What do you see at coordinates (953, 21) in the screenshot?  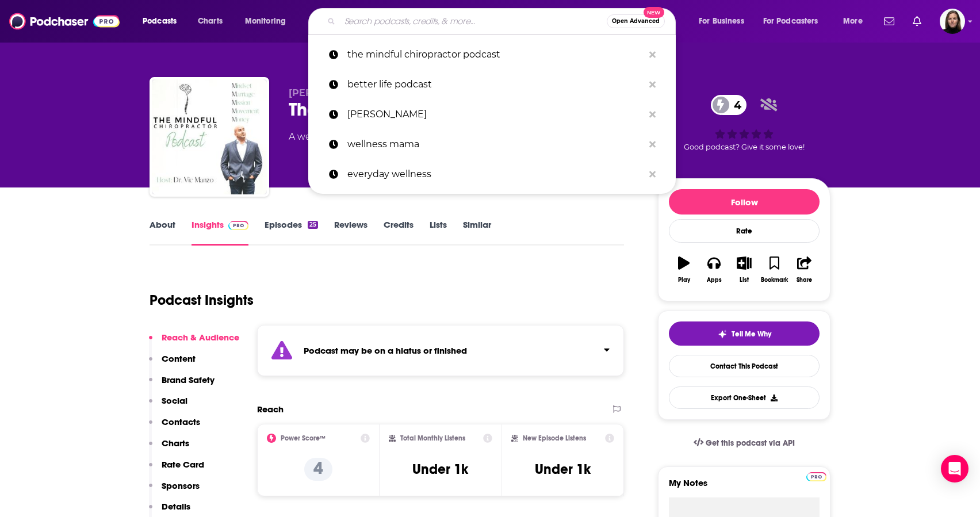 I see `button: Show profile menu` at bounding box center [953, 21].